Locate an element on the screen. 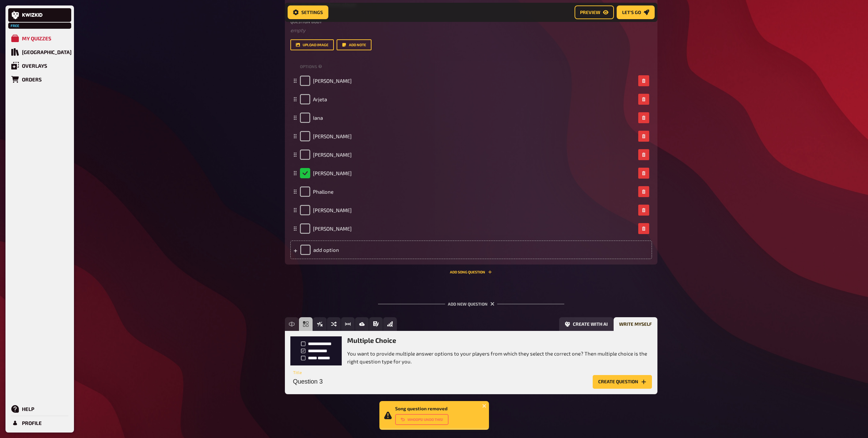  button: True / False is located at coordinates (320, 324).